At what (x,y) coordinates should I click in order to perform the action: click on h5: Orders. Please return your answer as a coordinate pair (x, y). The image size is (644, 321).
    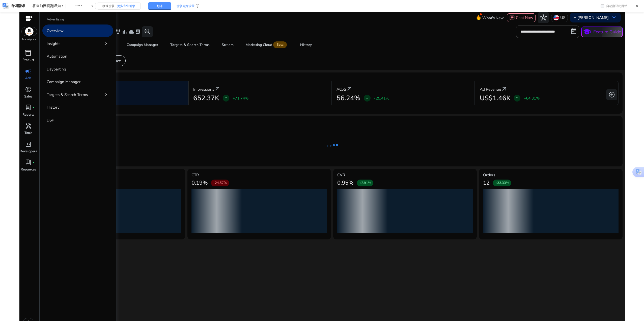
    Looking at the image, I should click on (551, 175).